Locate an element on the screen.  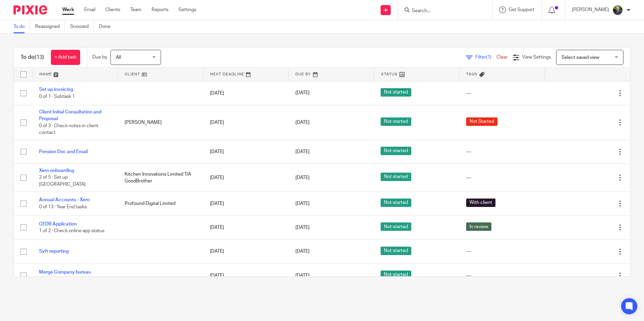
a: Snoozed is located at coordinates (82, 27).